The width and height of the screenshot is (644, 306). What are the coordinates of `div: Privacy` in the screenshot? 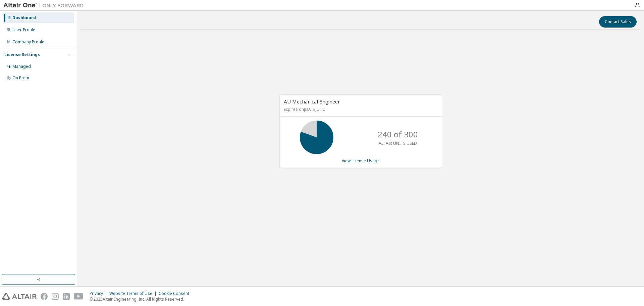 It's located at (100, 293).